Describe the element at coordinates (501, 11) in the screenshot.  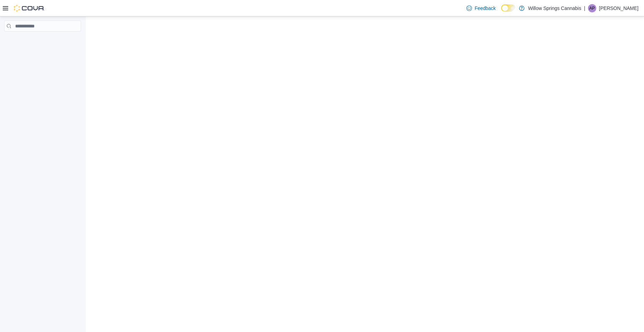
I see `span: Dark Mode` at that location.